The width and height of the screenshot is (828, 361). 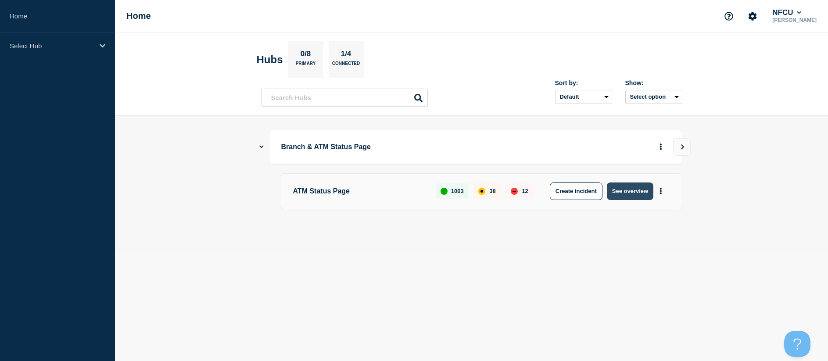 I want to click on button: View, so click(x=681, y=147).